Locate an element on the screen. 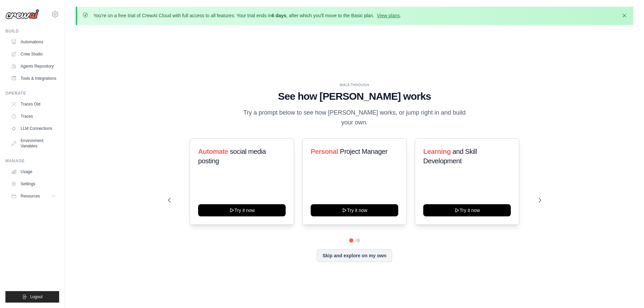 This screenshot has width=644, height=308. div: Operate is located at coordinates (32, 93).